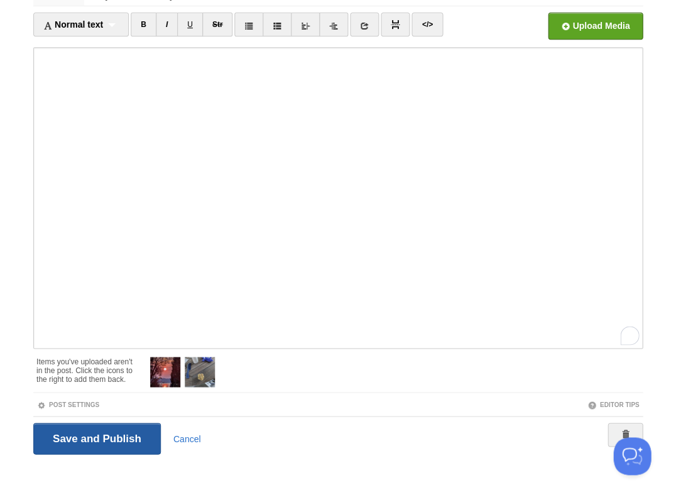 This screenshot has height=500, width=676. Describe the element at coordinates (613, 404) in the screenshot. I see `a: Editor Tips` at that location.